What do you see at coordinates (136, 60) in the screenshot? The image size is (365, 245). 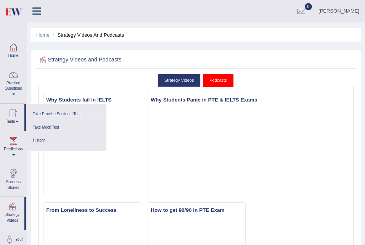 I see `h2: Strategy Videos and Podcasts` at bounding box center [136, 60].